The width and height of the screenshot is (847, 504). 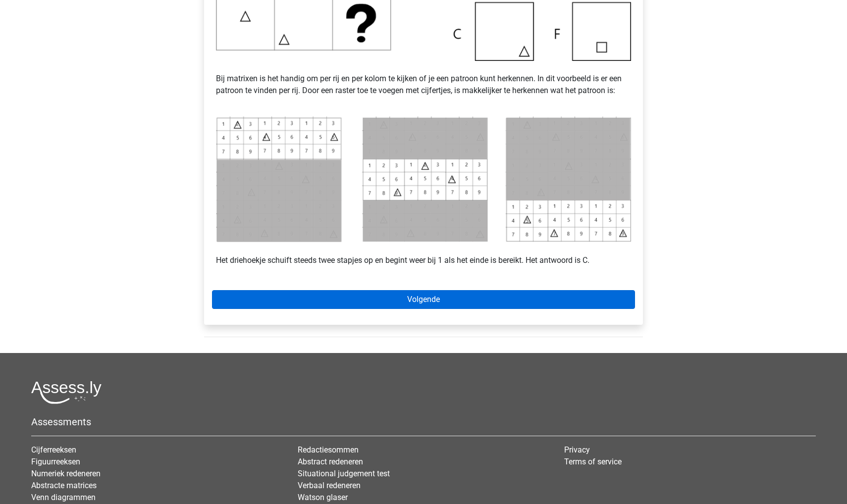 I want to click on p: Bij matrixen is het handig om per rij en per kolom te kijken of je een patroon kunt herkennen. In..., so click(x=424, y=85).